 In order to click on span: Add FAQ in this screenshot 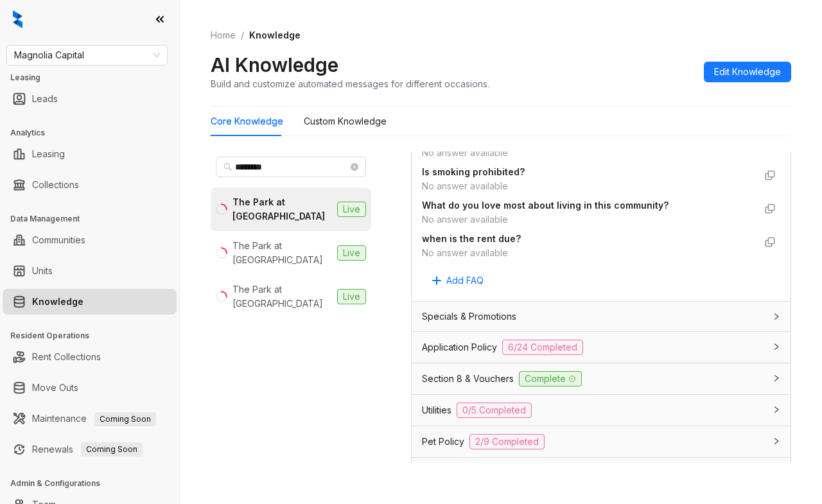, I will do `click(465, 281)`.